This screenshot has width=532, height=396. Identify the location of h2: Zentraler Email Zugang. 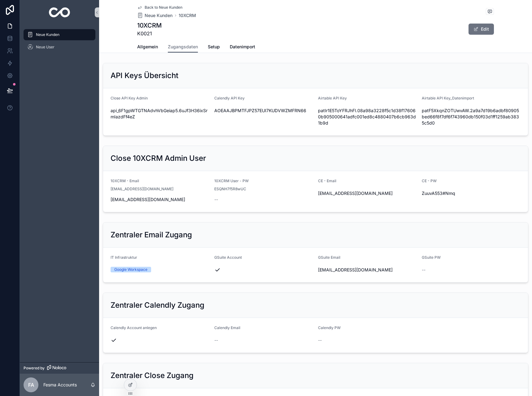
(151, 235).